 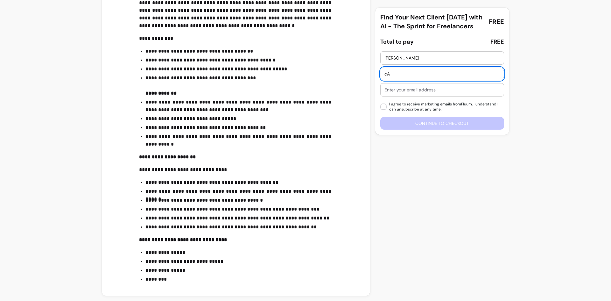 What do you see at coordinates (442, 74) in the screenshot?
I see `input: Enter your last name` at bounding box center [442, 74].